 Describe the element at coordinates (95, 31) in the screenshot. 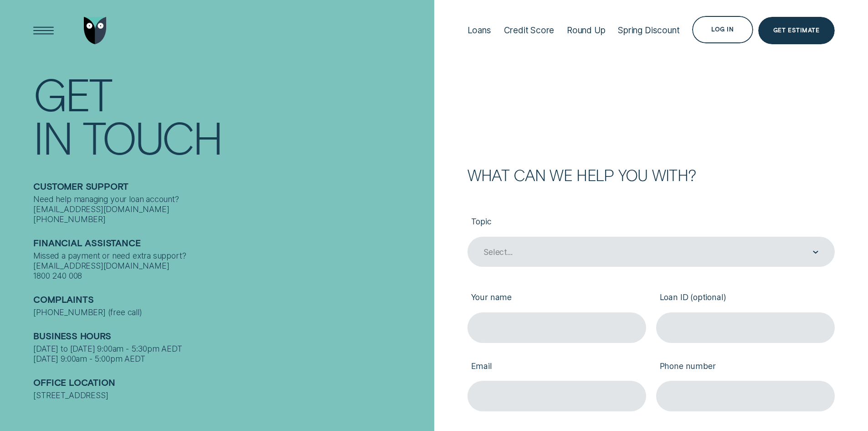

I see `img: Wisr` at that location.